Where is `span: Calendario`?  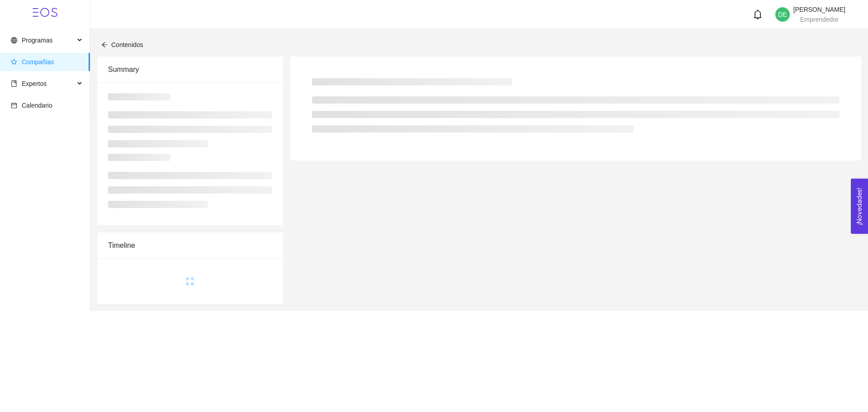
span: Calendario is located at coordinates (37, 105).